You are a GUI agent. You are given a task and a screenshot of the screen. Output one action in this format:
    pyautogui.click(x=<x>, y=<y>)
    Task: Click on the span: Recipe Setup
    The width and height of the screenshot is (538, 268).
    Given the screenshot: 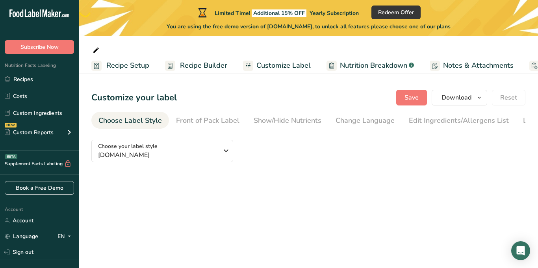 What is the action you would take?
    pyautogui.click(x=128, y=65)
    